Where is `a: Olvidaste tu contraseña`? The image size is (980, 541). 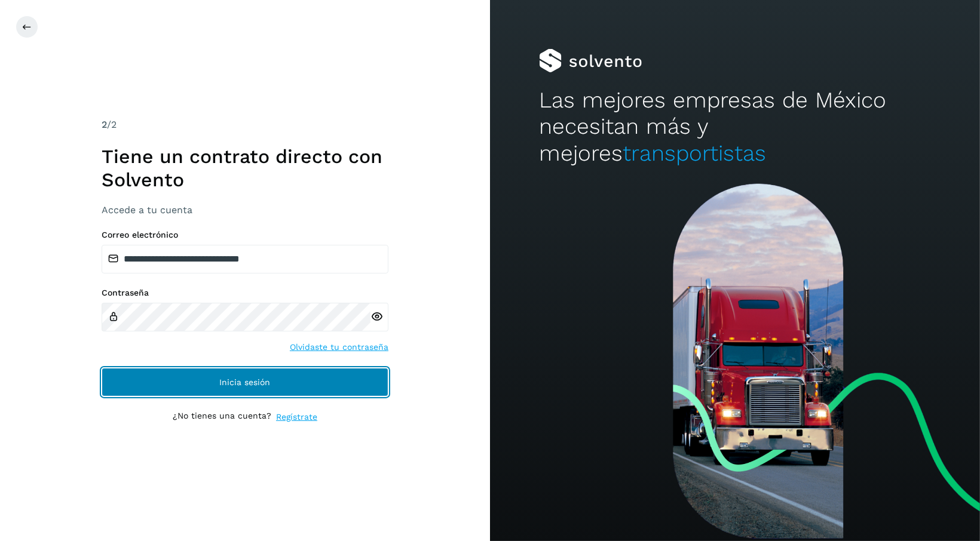
a: Olvidaste tu contraseña is located at coordinates (339, 347).